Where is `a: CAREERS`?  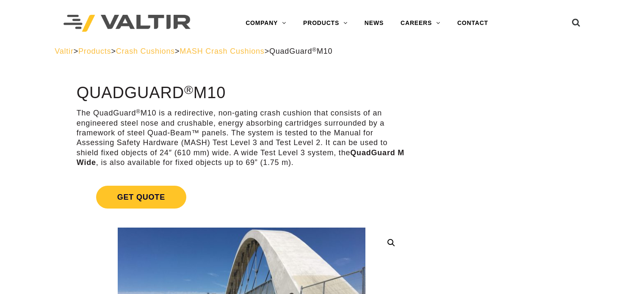 a: CAREERS is located at coordinates (421, 23).